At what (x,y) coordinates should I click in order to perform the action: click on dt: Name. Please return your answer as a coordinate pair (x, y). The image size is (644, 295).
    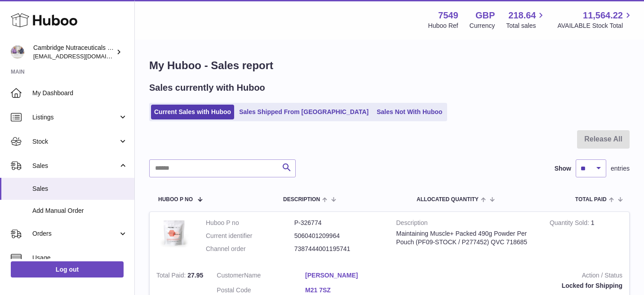
    Looking at the image, I should click on (260, 276).